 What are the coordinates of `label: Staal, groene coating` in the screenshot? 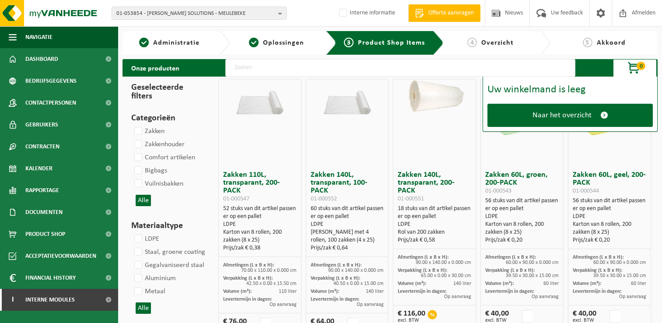 It's located at (169, 252).